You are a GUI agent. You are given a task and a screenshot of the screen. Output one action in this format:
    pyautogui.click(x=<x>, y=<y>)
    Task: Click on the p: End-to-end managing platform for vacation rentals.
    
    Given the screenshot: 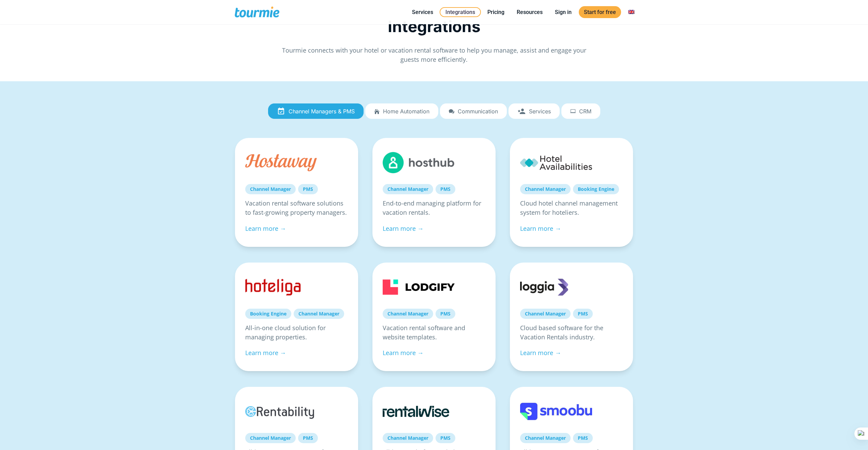 What is the action you would take?
    pyautogui.click(x=434, y=208)
    